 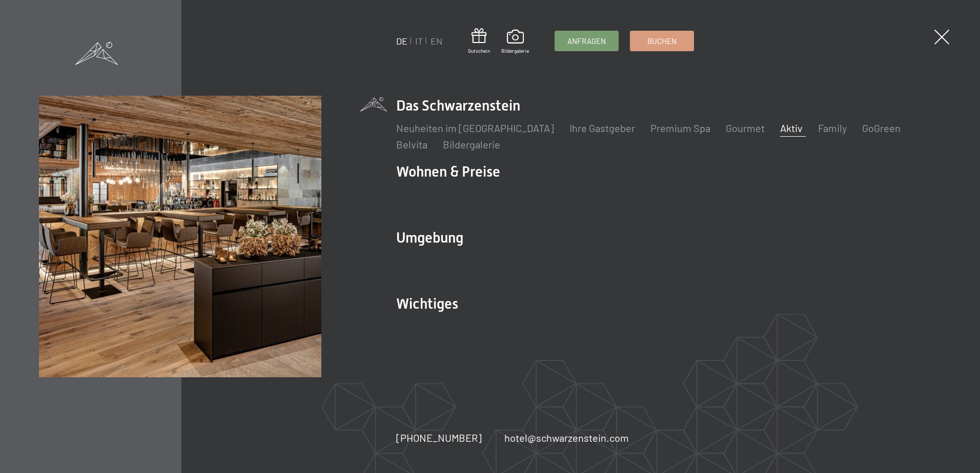 I want to click on a: Gourmet, so click(x=745, y=128).